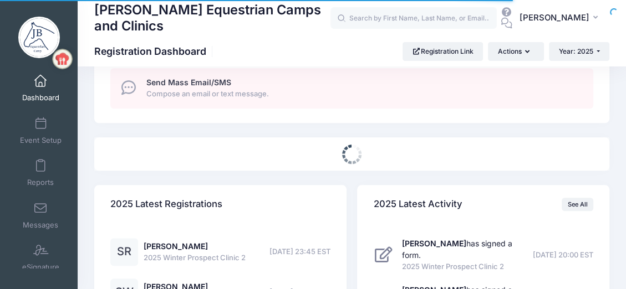 The image size is (626, 289). Describe the element at coordinates (40, 268) in the screenshot. I see `span: eSignature` at that location.